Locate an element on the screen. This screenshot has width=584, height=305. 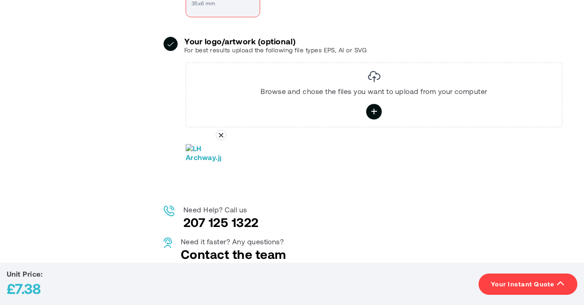
p: Browse and chose the files you want to upload from your computer is located at coordinates (374, 91).